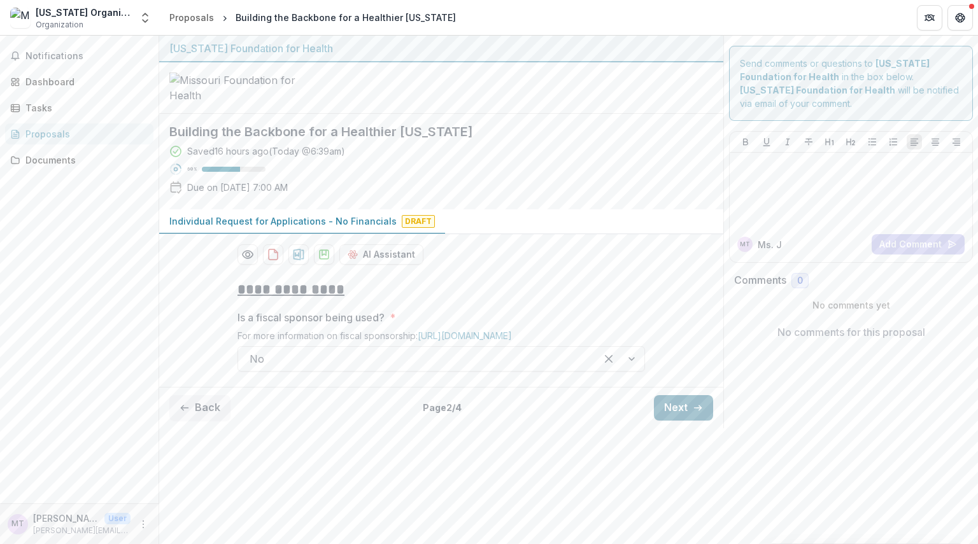 The width and height of the screenshot is (978, 544). I want to click on p: Ms. J, so click(770, 244).